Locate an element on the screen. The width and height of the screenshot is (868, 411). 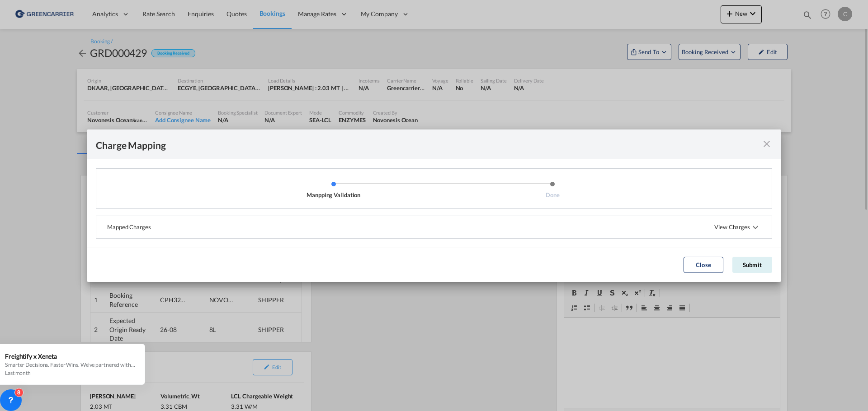
body: Editor, editor2 is located at coordinates (108, 14).